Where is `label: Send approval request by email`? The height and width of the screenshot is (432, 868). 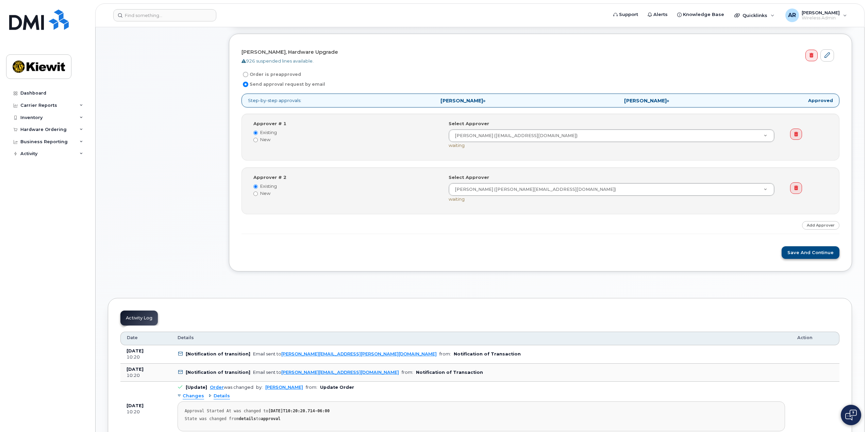
label: Send approval request by email is located at coordinates (283, 84).